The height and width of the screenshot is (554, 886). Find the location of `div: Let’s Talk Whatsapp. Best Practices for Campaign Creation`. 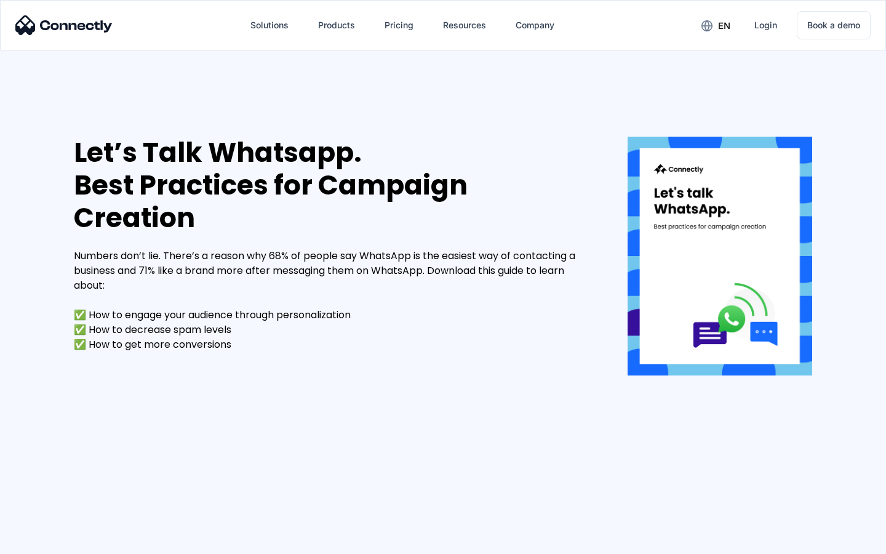

div: Let’s Talk Whatsapp. Best Practices for Campaign Creation is located at coordinates (332, 185).